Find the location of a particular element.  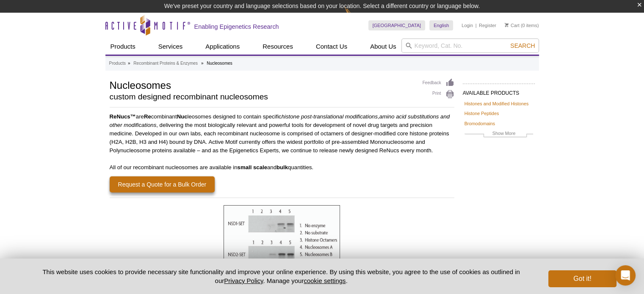

a: Services is located at coordinates (171, 46).